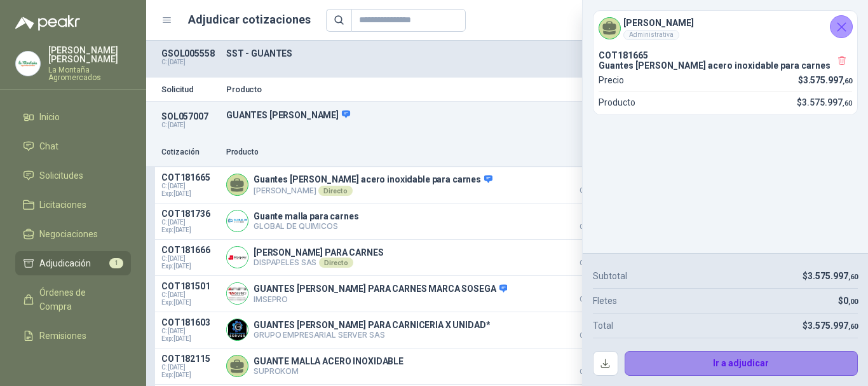 This screenshot has width=868, height=386. What do you see at coordinates (190, 286) in the screenshot?
I see `p: COT181501` at bounding box center [190, 286].